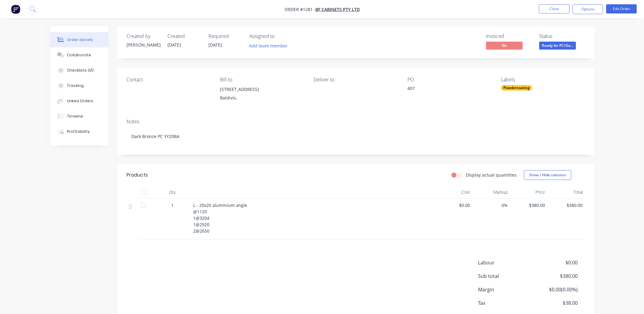  Describe the element at coordinates (566, 192) in the screenshot. I see `div: Total` at that location.